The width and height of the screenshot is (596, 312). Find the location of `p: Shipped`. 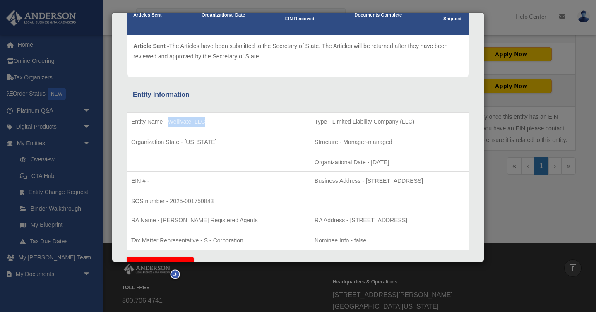

p: Shipped is located at coordinates (452, 19).